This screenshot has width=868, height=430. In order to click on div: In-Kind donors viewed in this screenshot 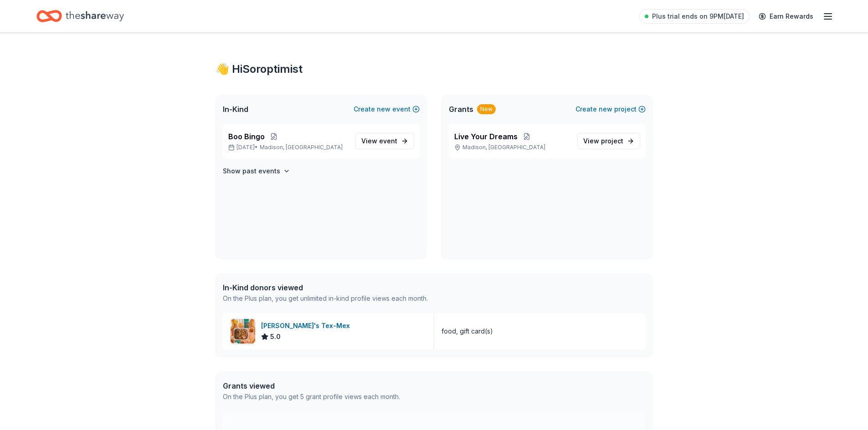, I will do `click(325, 288)`.